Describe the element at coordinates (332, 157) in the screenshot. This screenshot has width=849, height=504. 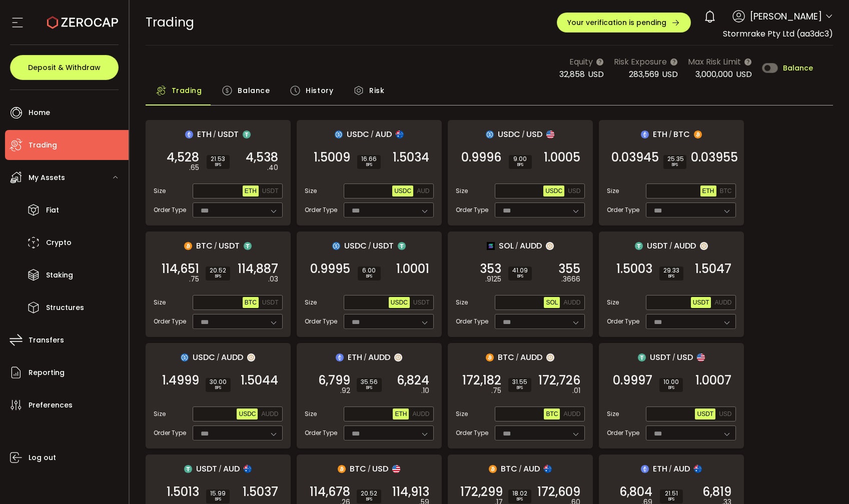
I see `span: 1.5009` at that location.